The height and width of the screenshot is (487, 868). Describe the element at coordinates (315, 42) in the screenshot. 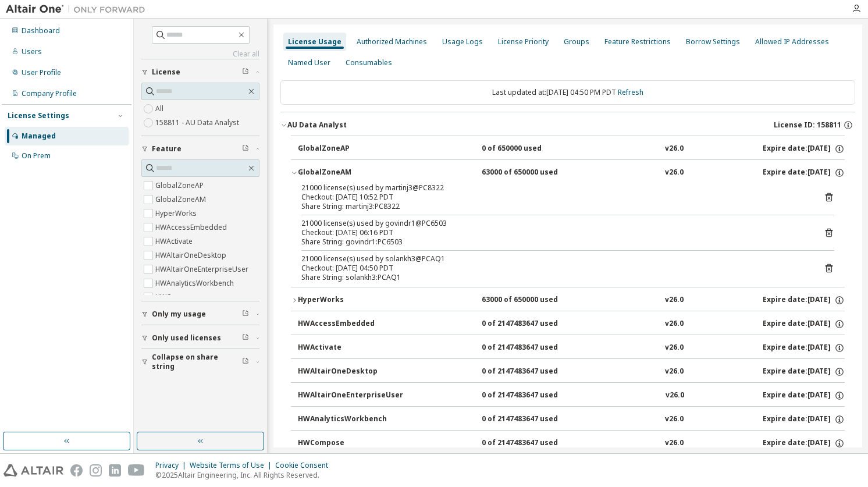

I see `div: License Usage` at that location.